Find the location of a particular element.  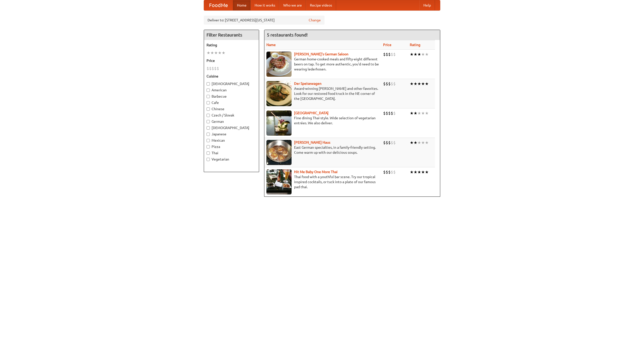

img: satay.jpg is located at coordinates (279, 123).